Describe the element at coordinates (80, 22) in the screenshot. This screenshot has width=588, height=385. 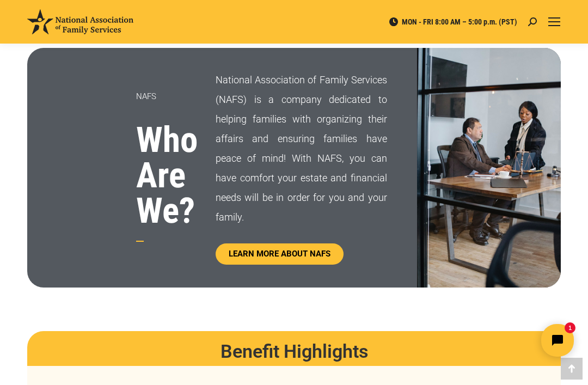
I see `img: National Association of Family Services` at that location.